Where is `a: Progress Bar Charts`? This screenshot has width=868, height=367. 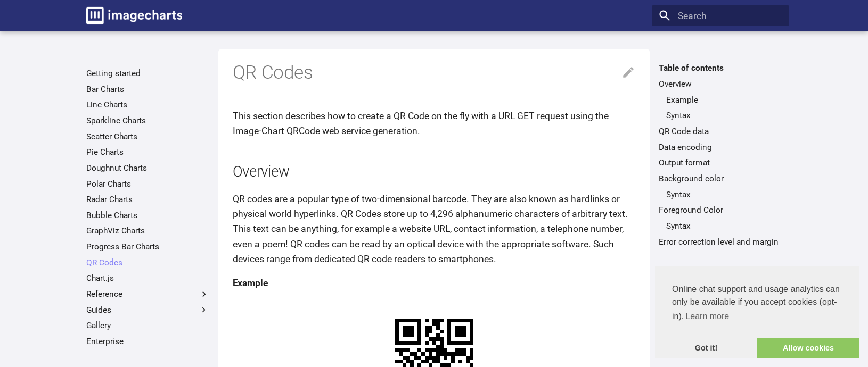
a: Progress Bar Charts is located at coordinates (148, 247).